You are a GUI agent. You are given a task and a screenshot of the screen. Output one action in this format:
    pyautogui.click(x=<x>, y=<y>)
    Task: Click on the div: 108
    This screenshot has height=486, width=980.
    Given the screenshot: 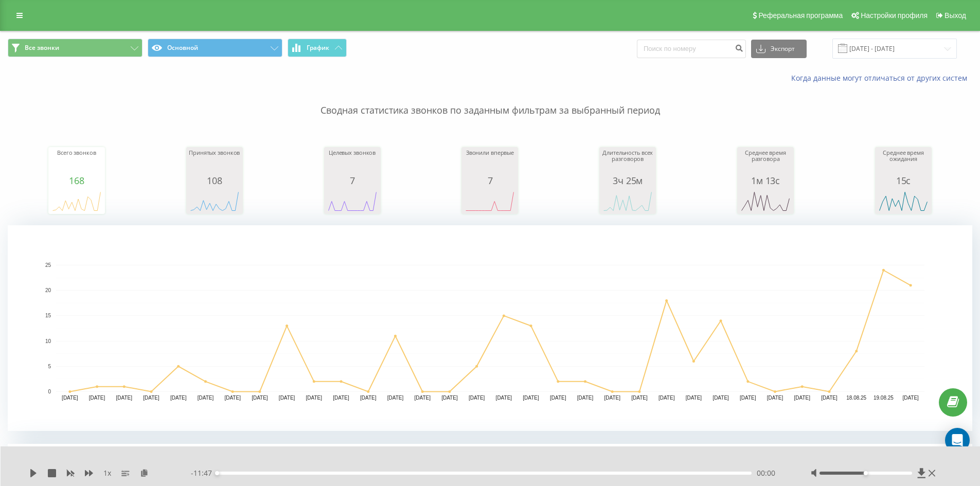 What is the action you would take?
    pyautogui.click(x=215, y=181)
    